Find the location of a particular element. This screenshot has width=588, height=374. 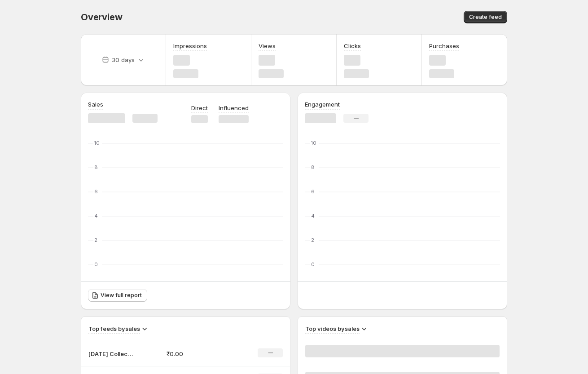

span: Create feed is located at coordinates (485, 17).